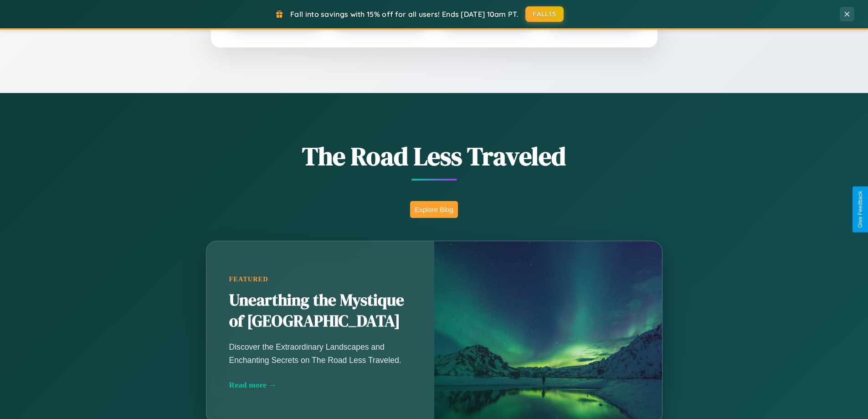 This screenshot has height=419, width=868. What do you see at coordinates (321, 279) in the screenshot?
I see `div: Featured` at bounding box center [321, 279].